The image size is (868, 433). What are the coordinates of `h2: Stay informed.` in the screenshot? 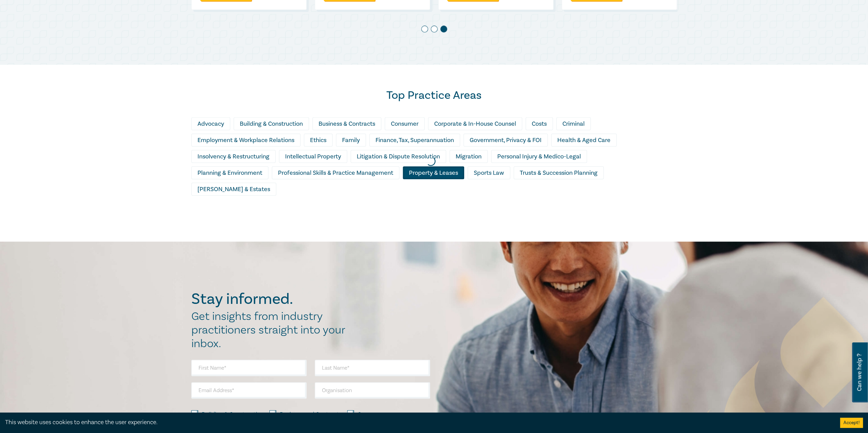 It's located at (272, 299).